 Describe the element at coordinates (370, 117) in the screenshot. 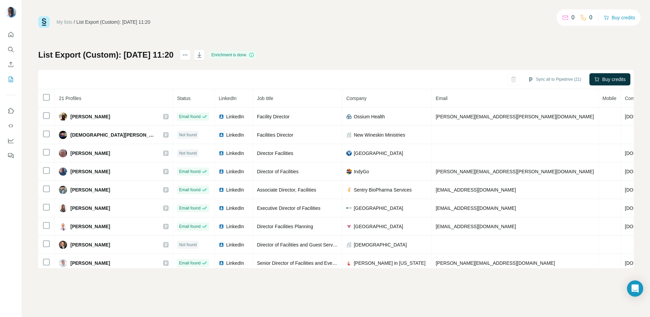

I see `span: Ossium Health` at that location.